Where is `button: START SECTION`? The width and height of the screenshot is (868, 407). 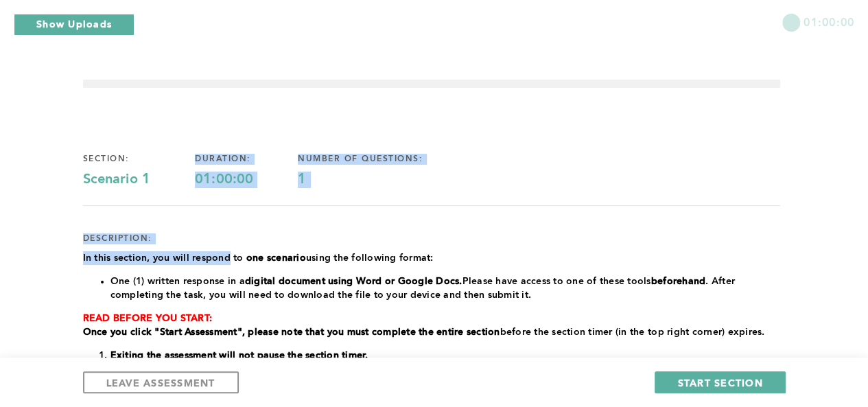
button: START SECTION is located at coordinates (720, 382).